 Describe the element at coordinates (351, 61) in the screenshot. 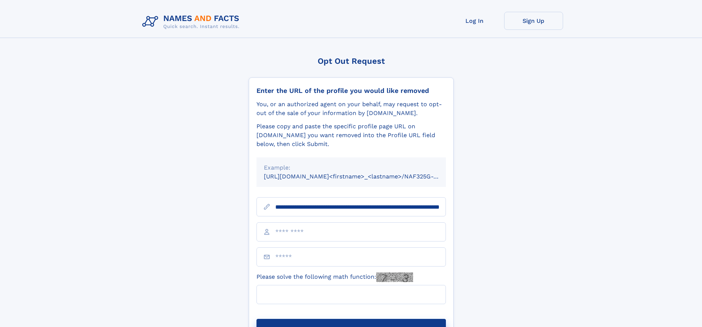

I see `div: Opt Out Request` at that location.